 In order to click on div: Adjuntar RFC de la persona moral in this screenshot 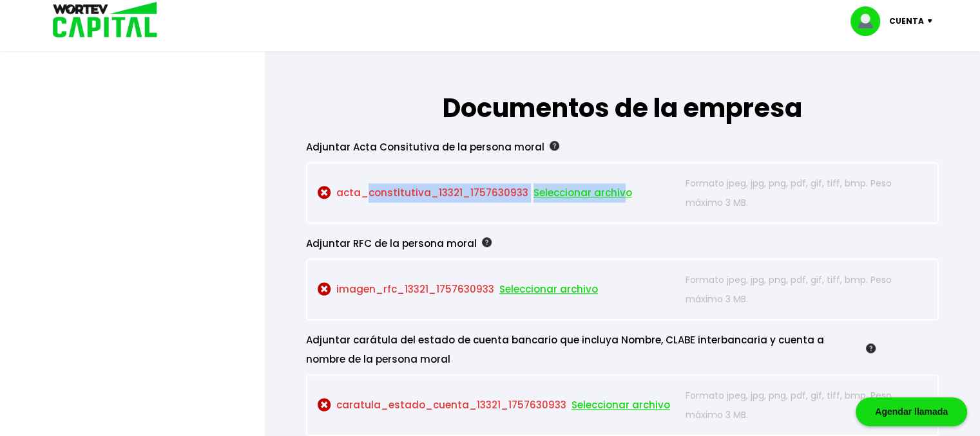, I will do `click(591, 244)`.